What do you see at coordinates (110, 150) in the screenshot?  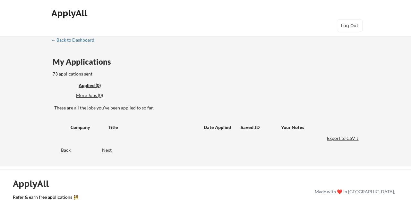 I see `div: Next` at bounding box center [110, 150].